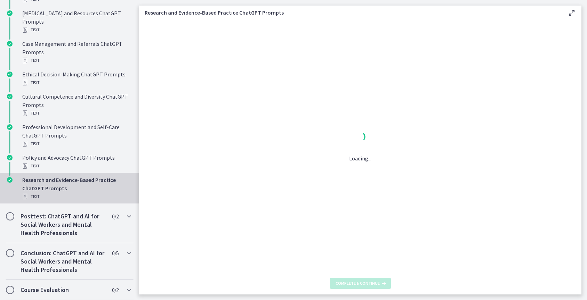 The image size is (587, 300). I want to click on span: Complete & continue, so click(357, 284).